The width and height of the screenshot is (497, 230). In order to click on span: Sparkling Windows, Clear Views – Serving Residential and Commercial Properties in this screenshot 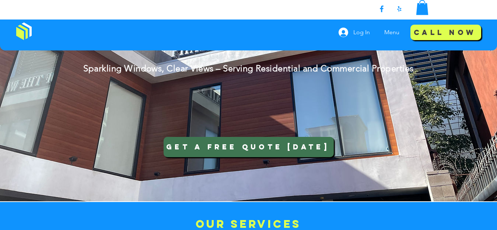, I will do `click(248, 68)`.